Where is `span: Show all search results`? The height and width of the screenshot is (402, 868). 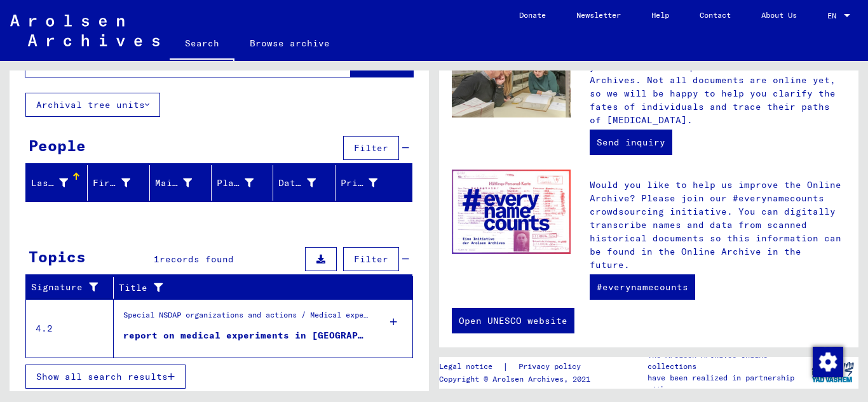
span: Show all search results is located at coordinates (102, 377).